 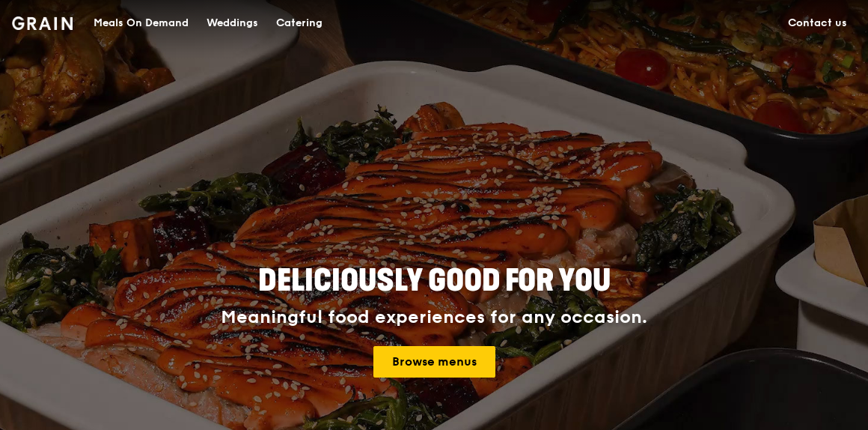 I want to click on a: Contact us, so click(x=817, y=23).